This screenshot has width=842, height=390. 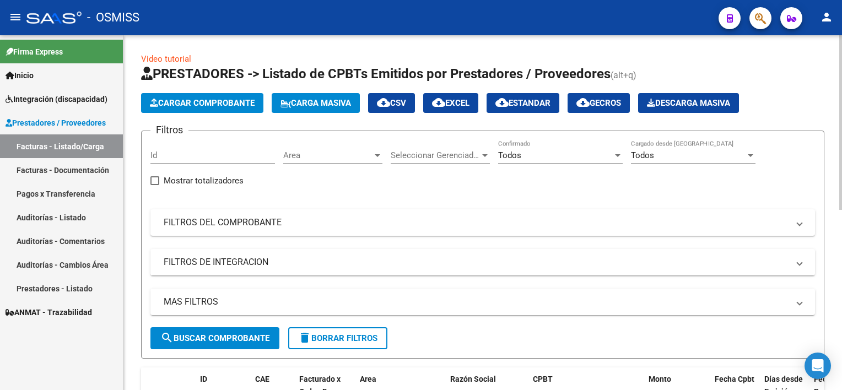 I want to click on span: Cargar Comprobante, so click(x=202, y=103).